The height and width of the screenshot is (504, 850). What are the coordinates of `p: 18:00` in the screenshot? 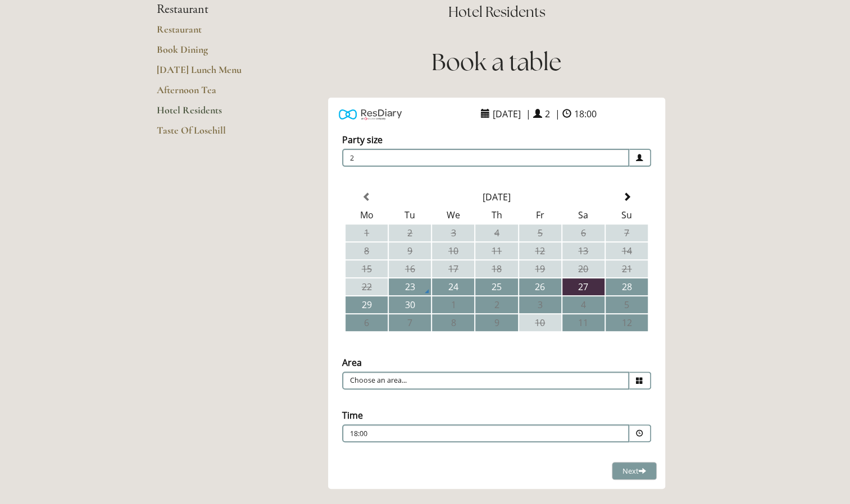 It's located at (451, 434).